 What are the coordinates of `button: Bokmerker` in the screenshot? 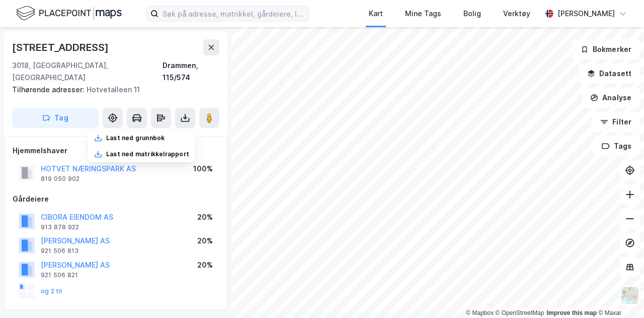 It's located at (606, 49).